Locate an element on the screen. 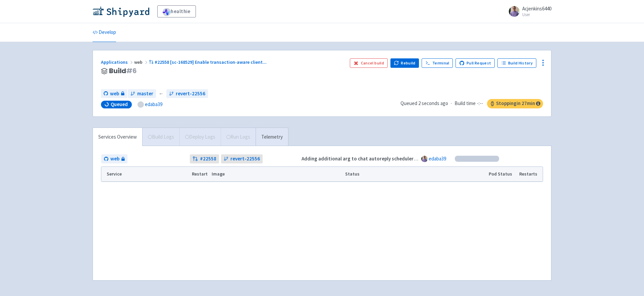 The image size is (644, 296). a: Acjenkins6440 User is located at coordinates (528, 11).